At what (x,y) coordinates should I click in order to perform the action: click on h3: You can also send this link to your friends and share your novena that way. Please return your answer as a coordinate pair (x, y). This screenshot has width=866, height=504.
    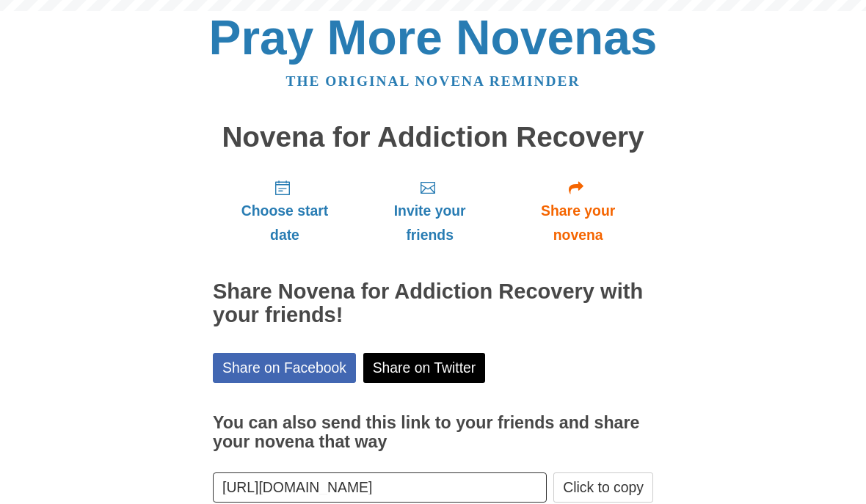
    Looking at the image, I should click on (433, 432).